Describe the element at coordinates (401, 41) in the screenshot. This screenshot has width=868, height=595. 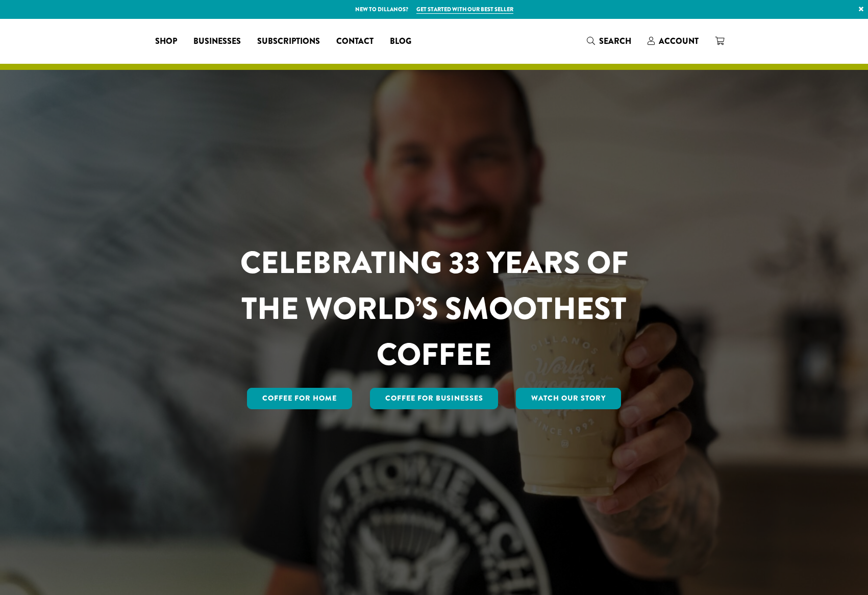
I see `span: Blog` at that location.